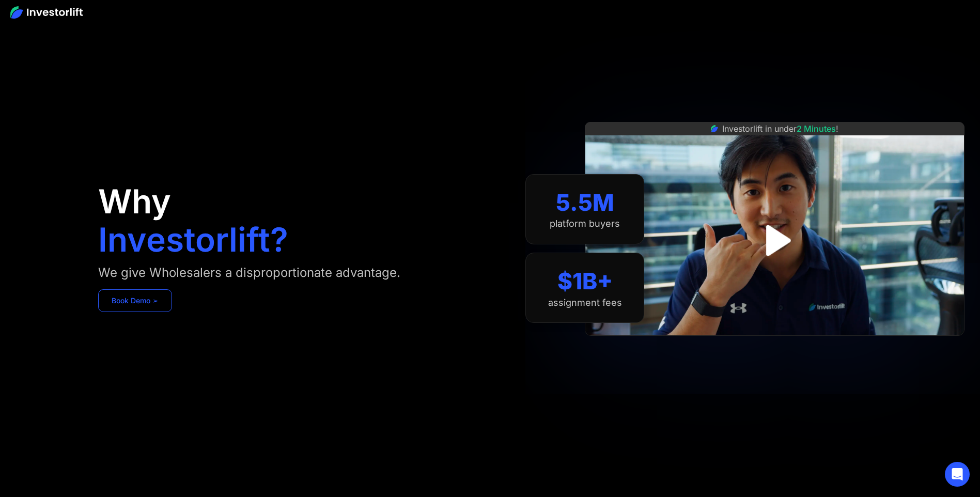 Image resolution: width=980 pixels, height=497 pixels. What do you see at coordinates (585, 224) in the screenshot?
I see `div: platform buyers` at bounding box center [585, 224].